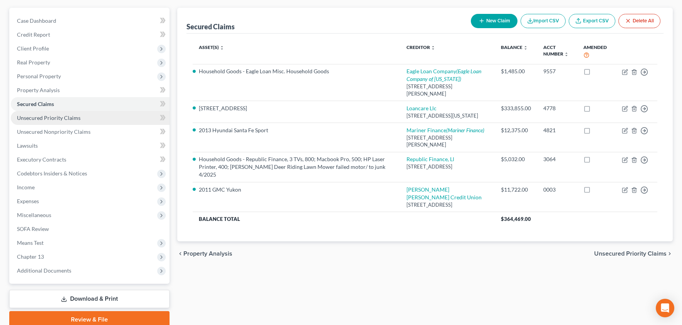  I want to click on span: Additional Documents, so click(44, 270).